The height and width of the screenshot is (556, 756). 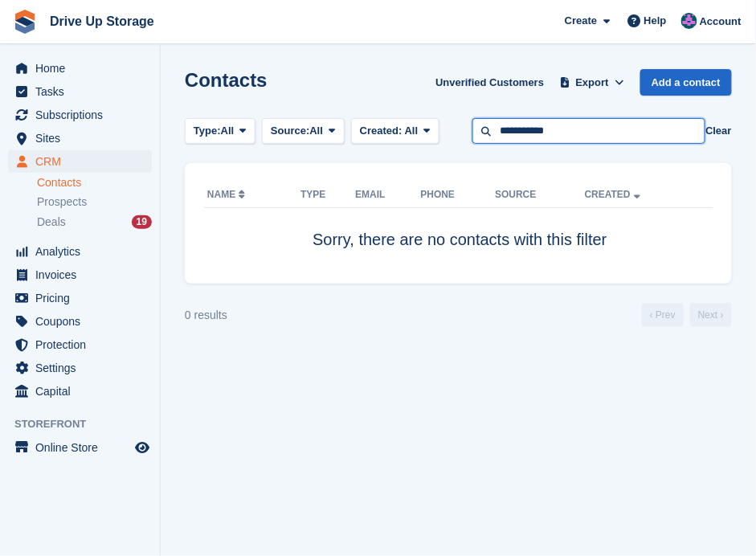 I want to click on span: Home, so click(x=83, y=68).